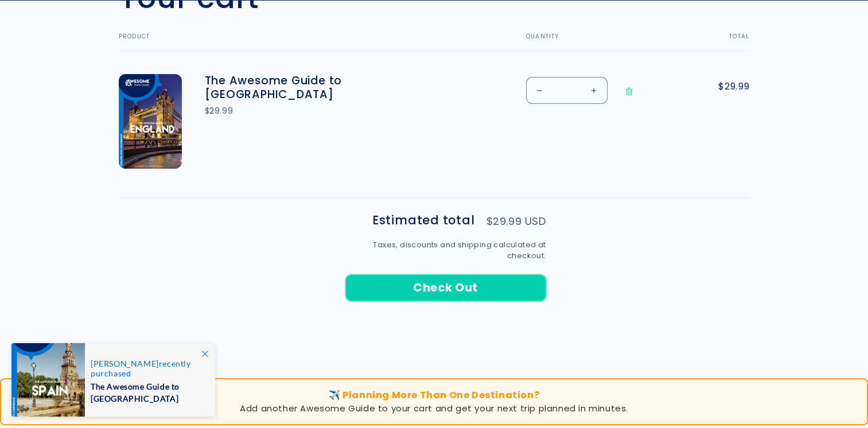 This screenshot has height=428, width=868. I want to click on th: Product, so click(308, 42).